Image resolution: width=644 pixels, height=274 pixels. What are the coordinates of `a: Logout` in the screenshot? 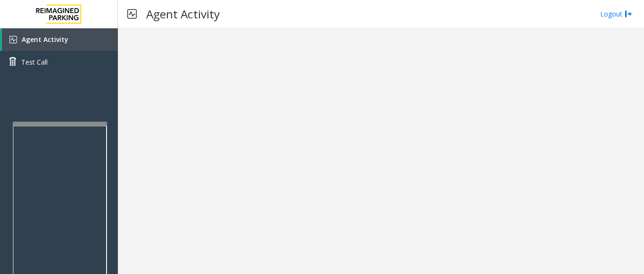 It's located at (616, 14).